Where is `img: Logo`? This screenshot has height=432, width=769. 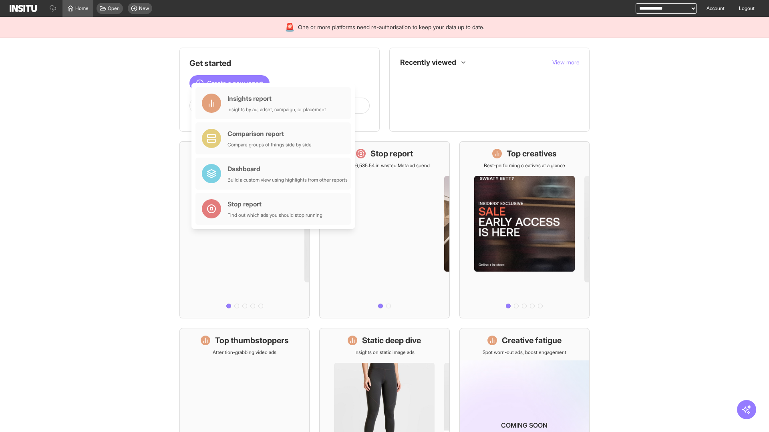
img: Logo is located at coordinates (23, 8).